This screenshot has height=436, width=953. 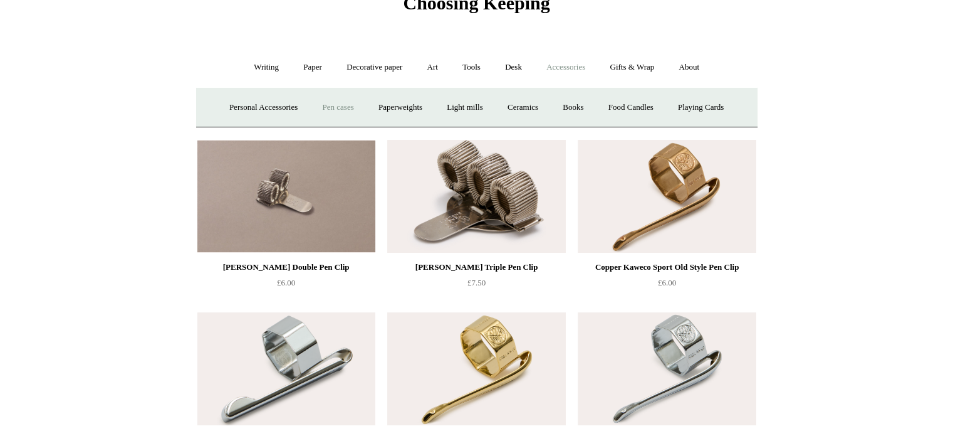 I want to click on a: Gifts & Wrap, so click(x=632, y=67).